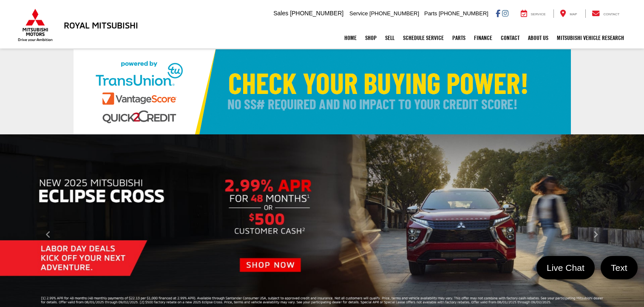  I want to click on a: Facebook: Click to visit our Facebook page, so click(498, 13).